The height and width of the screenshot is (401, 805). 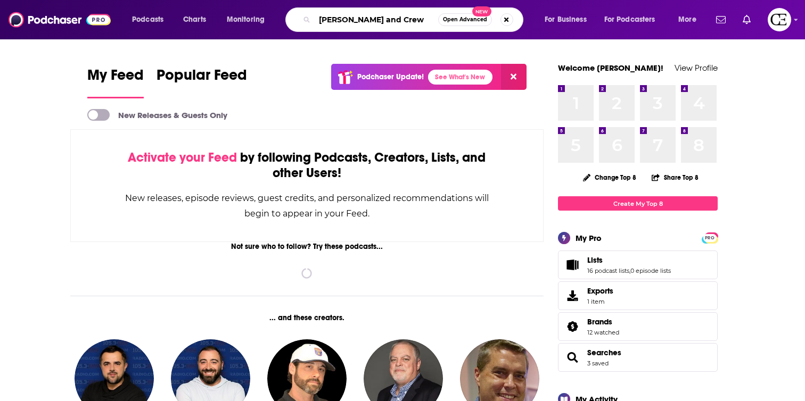 What do you see at coordinates (157, 115) in the screenshot?
I see `a: New Releases & Guests Only` at bounding box center [157, 115].